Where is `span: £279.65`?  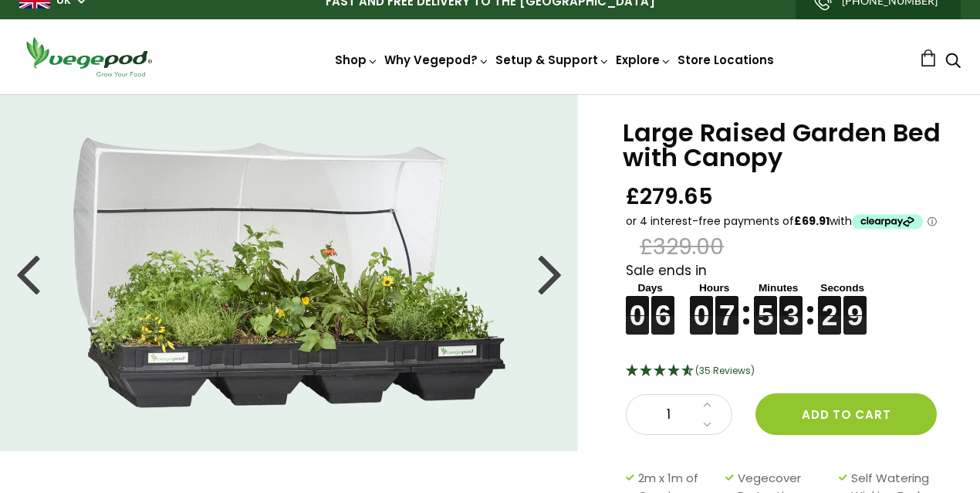
span: £279.65 is located at coordinates (669, 196).